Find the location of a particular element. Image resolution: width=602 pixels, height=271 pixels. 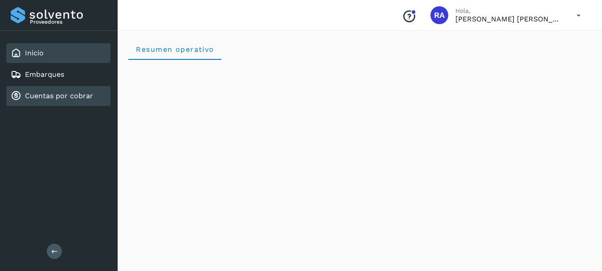

a: Cuentas por cobrar is located at coordinates (59, 95).